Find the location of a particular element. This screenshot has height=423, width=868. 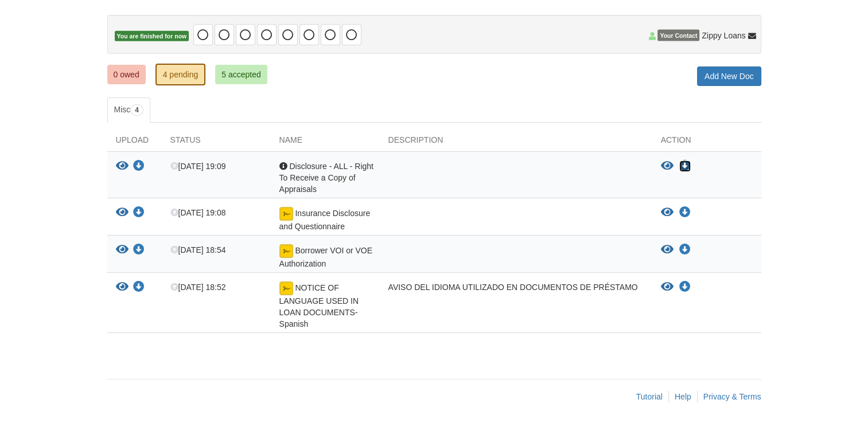

a: 5 accepted is located at coordinates (241, 75).